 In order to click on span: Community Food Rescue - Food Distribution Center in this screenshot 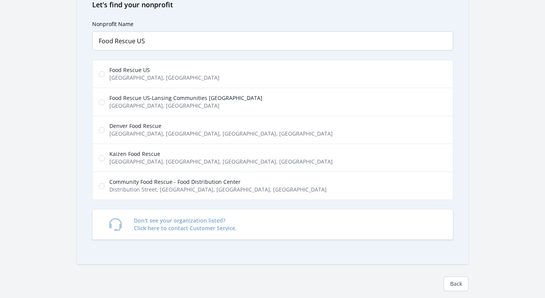, I will do `click(218, 182)`.